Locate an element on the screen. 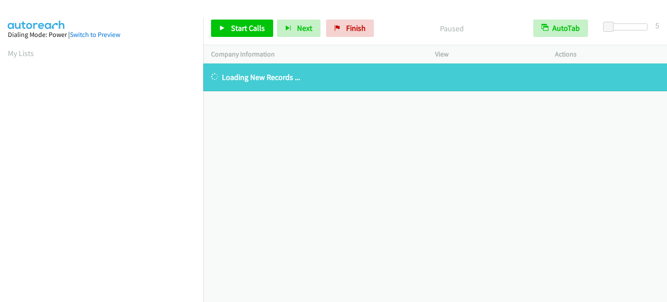  p: Loading New Records ... is located at coordinates (435, 77).